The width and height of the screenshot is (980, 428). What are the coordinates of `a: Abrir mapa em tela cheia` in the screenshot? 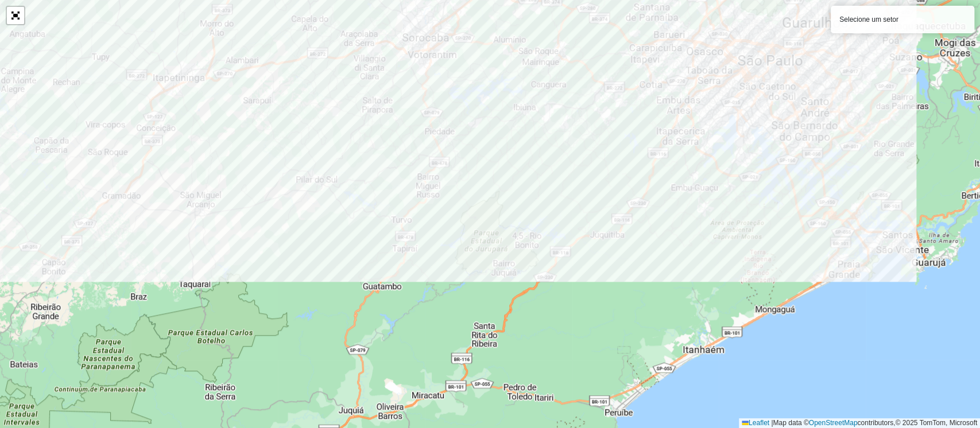 It's located at (16, 16).